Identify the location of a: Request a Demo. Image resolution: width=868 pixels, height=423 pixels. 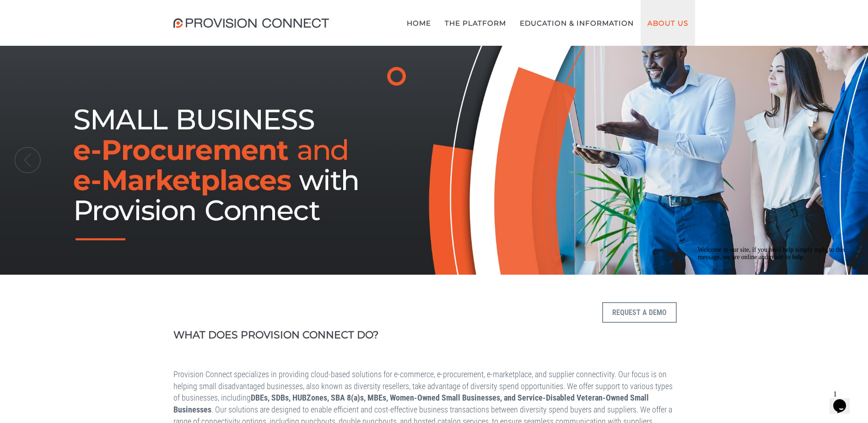
(639, 334).